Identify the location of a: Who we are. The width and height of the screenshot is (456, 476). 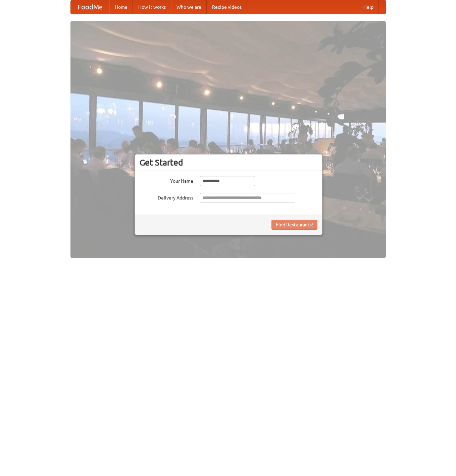
(189, 7).